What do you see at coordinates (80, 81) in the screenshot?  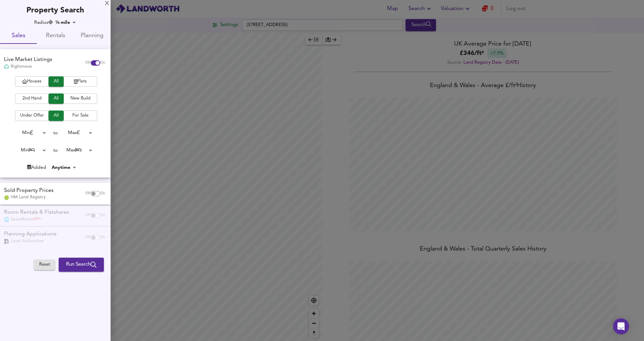 I see `button: Flats` at bounding box center [80, 81].